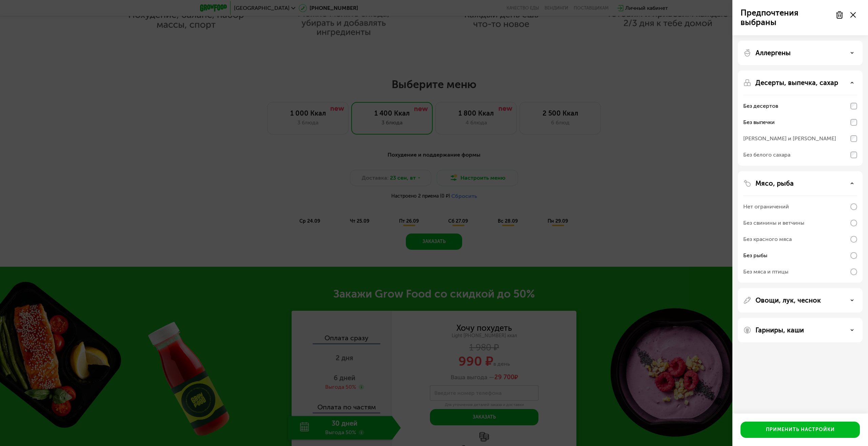  I want to click on p: Предпочтения выбраны, so click(786, 17).